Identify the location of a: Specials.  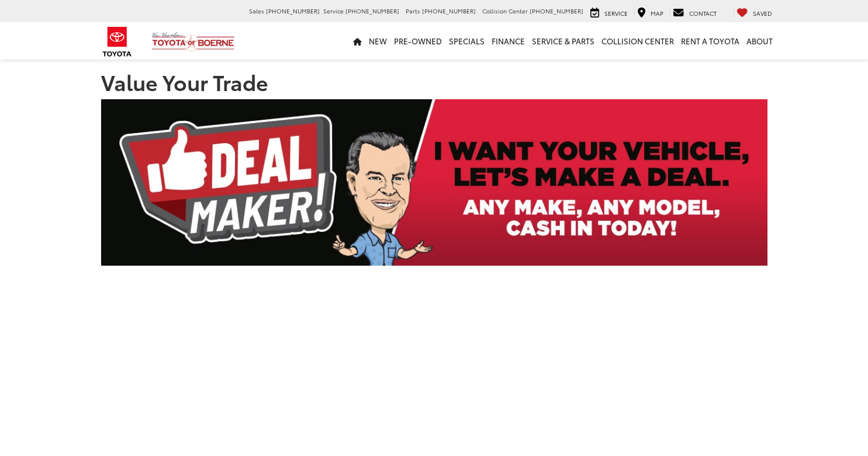
(467, 41).